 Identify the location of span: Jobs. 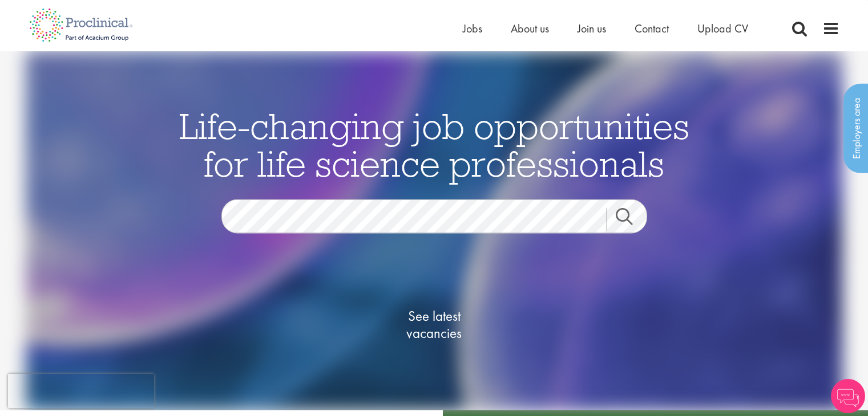
(472, 28).